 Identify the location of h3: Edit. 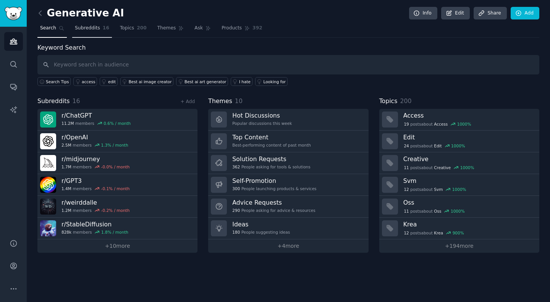
(469, 137).